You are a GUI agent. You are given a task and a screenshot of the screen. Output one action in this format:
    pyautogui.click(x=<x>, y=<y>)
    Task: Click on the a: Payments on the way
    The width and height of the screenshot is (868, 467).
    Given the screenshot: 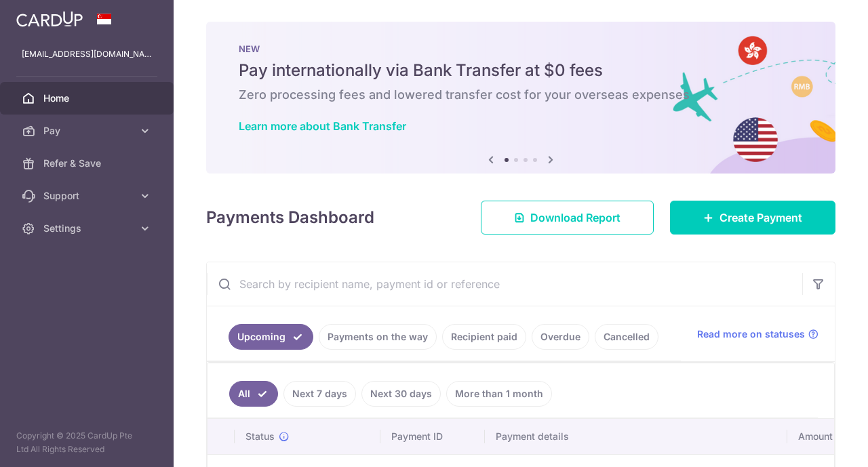 What is the action you would take?
    pyautogui.click(x=378, y=337)
    